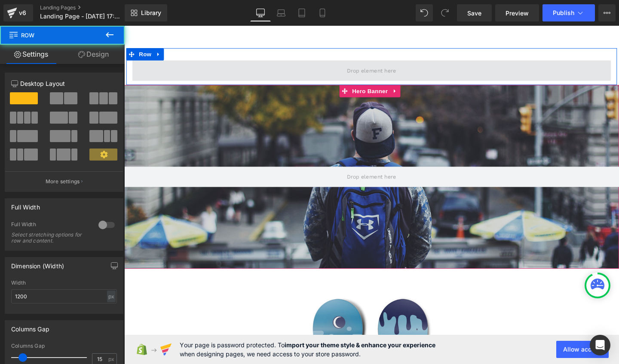  What do you see at coordinates (564, 13) in the screenshot?
I see `span: Publish` at bounding box center [564, 13].